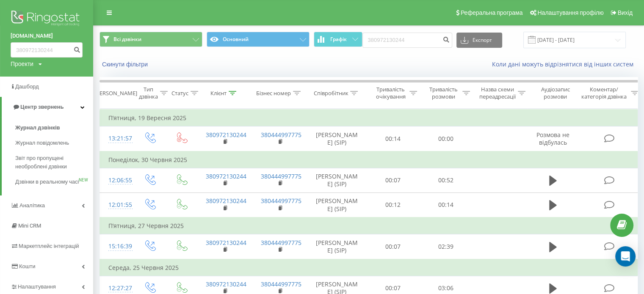 Image resolution: width=644 pixels, height=294 pixels. I want to click on div: 12:06:55, so click(117, 180).